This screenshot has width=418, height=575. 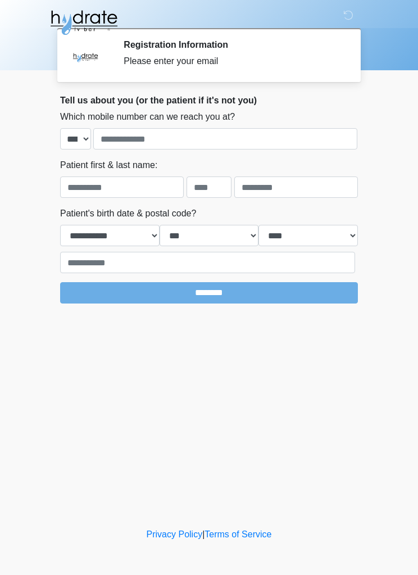 What do you see at coordinates (209, 100) in the screenshot?
I see `h2: Tell us about you (or the patient if it's not you)` at bounding box center [209, 100].